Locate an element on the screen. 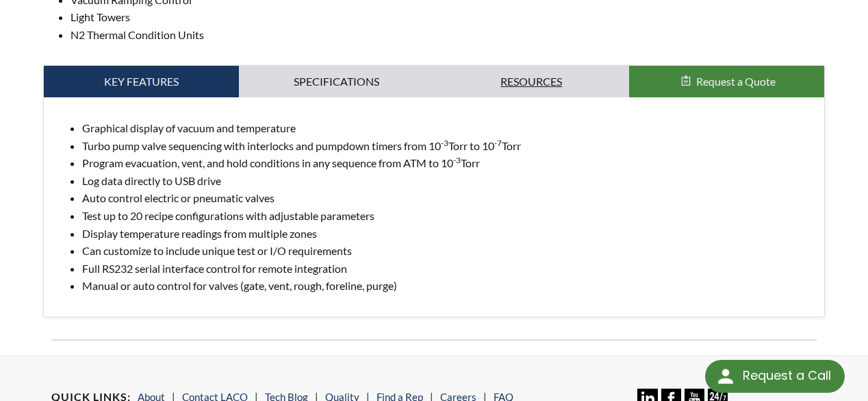 This screenshot has height=401, width=868. li: Can customize to include unique test or I/O requirements is located at coordinates (447, 250).